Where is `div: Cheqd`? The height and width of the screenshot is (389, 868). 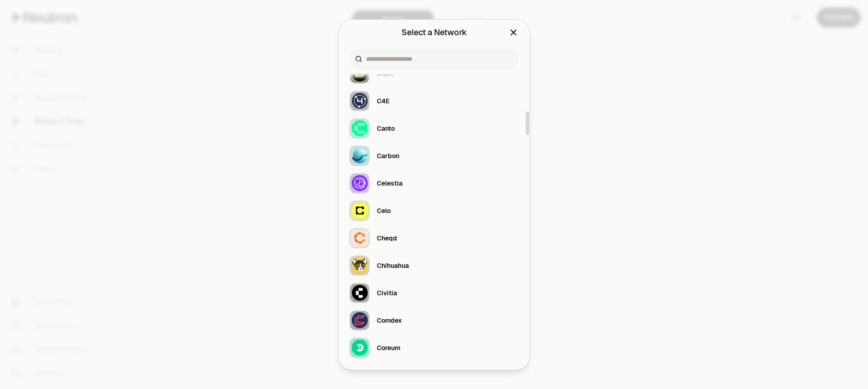 div: Cheqd is located at coordinates (387, 238).